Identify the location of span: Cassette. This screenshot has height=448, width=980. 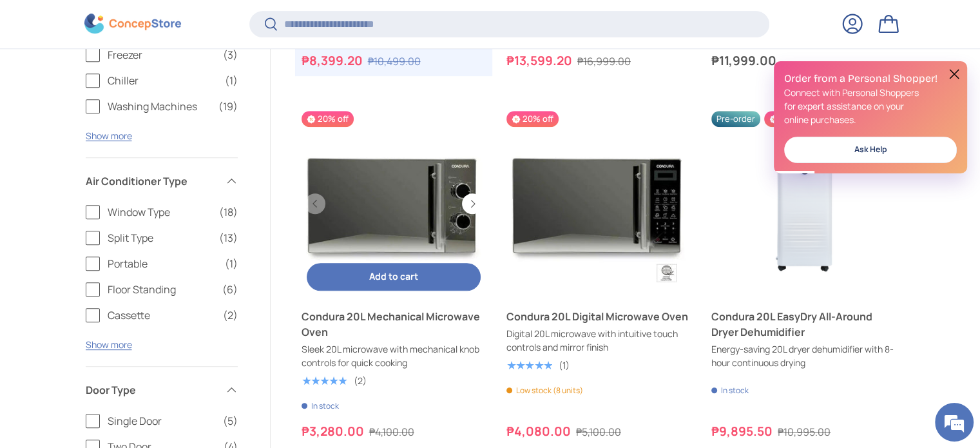
(161, 315).